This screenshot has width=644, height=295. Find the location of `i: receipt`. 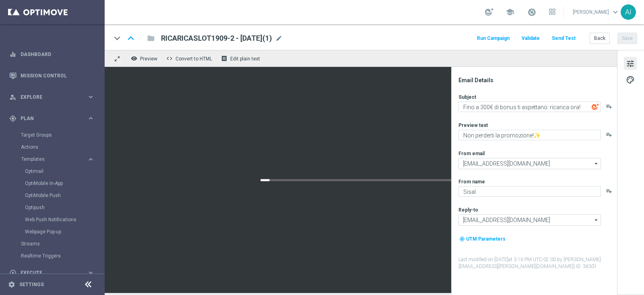

i: receipt is located at coordinates (224, 59).